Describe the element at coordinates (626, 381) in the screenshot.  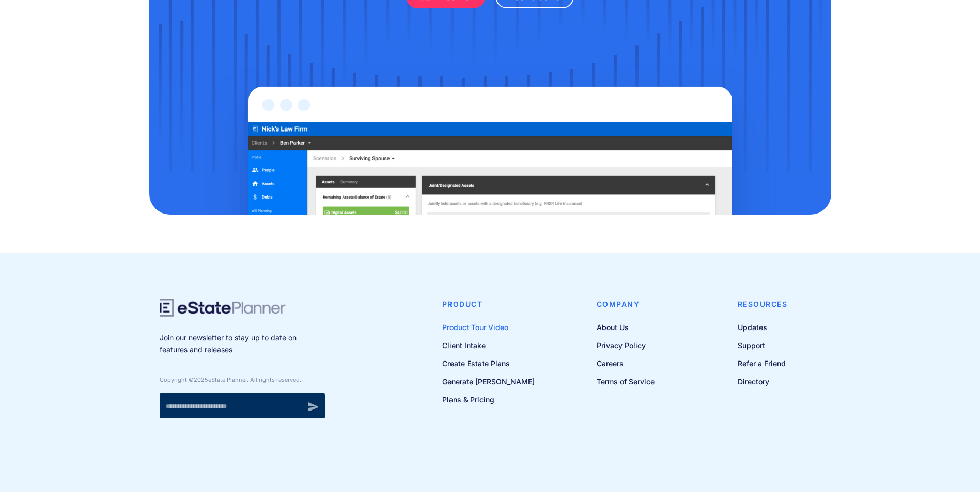
I see `a: Terms of Service` at that location.